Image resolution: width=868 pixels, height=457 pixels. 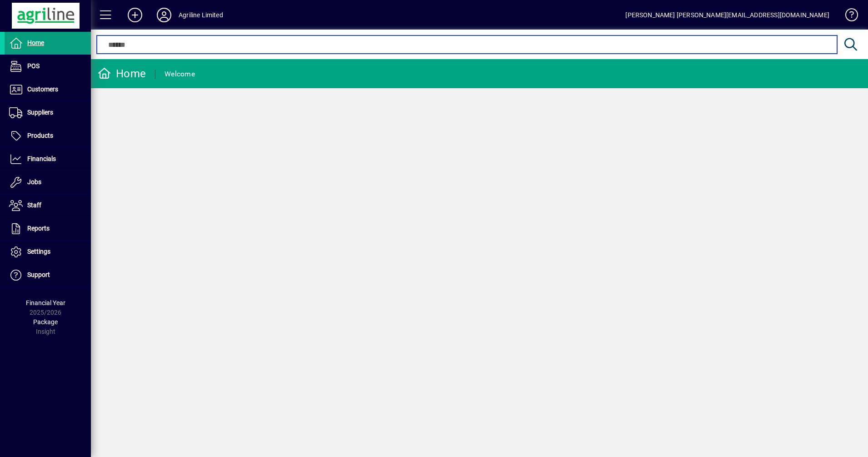 What do you see at coordinates (48, 205) in the screenshot?
I see `a: Staff` at bounding box center [48, 205].